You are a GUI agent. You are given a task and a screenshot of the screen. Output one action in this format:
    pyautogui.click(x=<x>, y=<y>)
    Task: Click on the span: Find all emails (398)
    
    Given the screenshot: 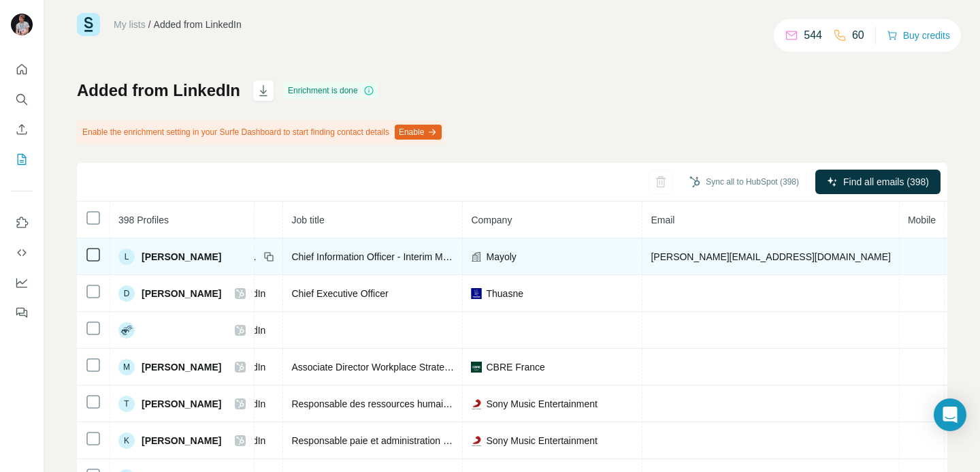 What is the action you would take?
    pyautogui.click(x=886, y=182)
    